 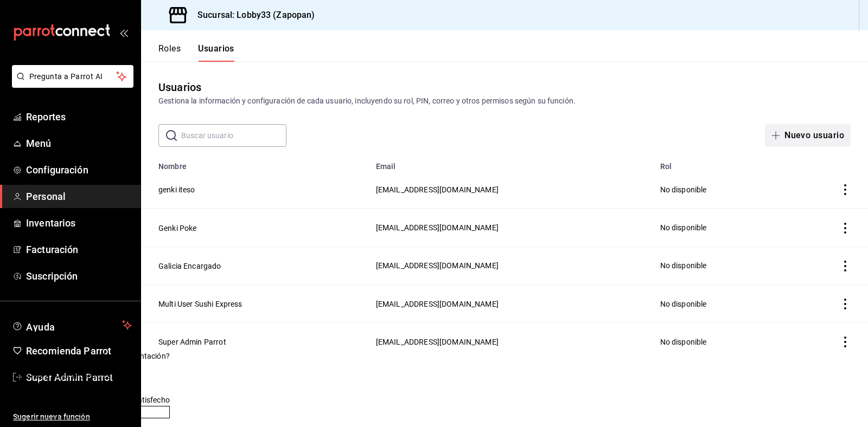 What do you see at coordinates (61, 388) in the screenshot?
I see `div: 9` at bounding box center [61, 388].